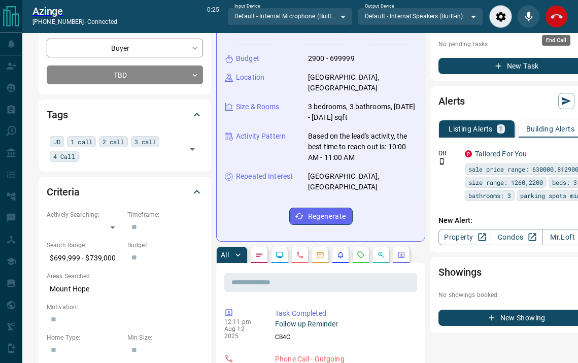 This screenshot has width=578, height=363. Describe the element at coordinates (363, 147) in the screenshot. I see `p: Based on the lead's activity, the best time to reach out is: 10:00 AM - 11:00 AM` at that location.